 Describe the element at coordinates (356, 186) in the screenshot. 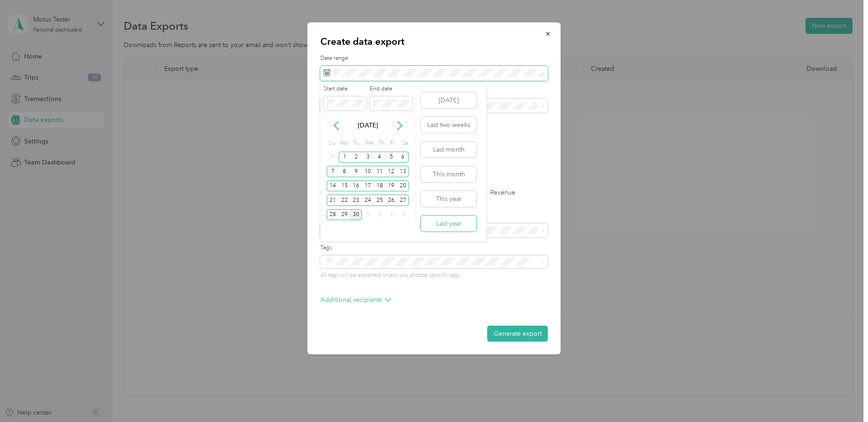

I see `div: 16` at that location.